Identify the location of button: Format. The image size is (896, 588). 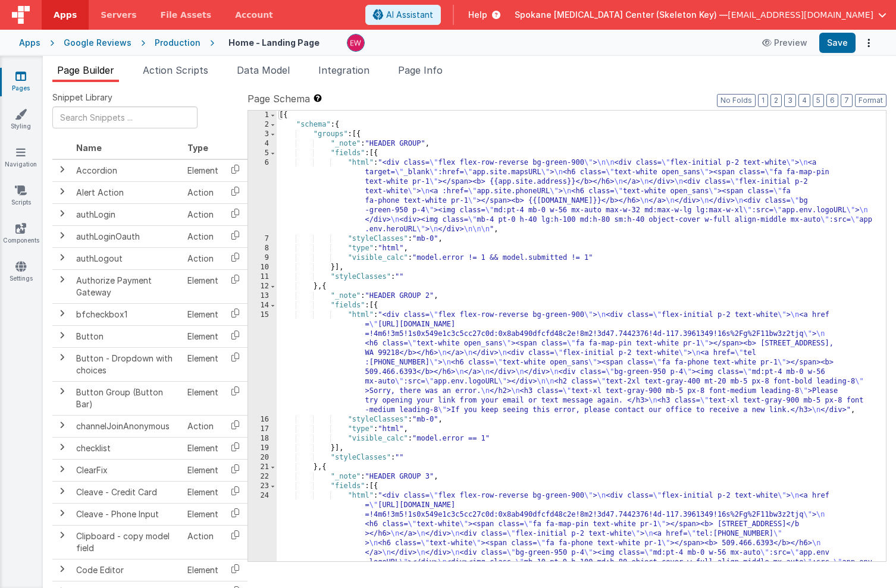
(870, 100).